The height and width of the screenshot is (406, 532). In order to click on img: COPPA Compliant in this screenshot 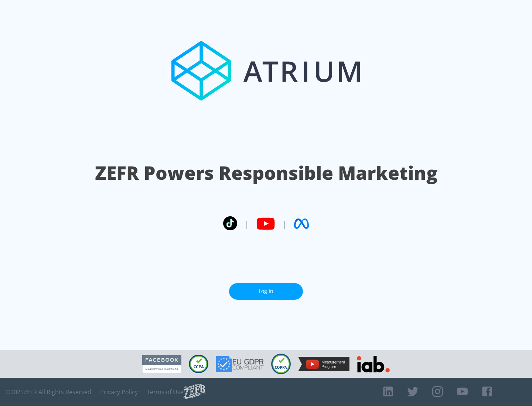, I will do `click(281, 364)`.